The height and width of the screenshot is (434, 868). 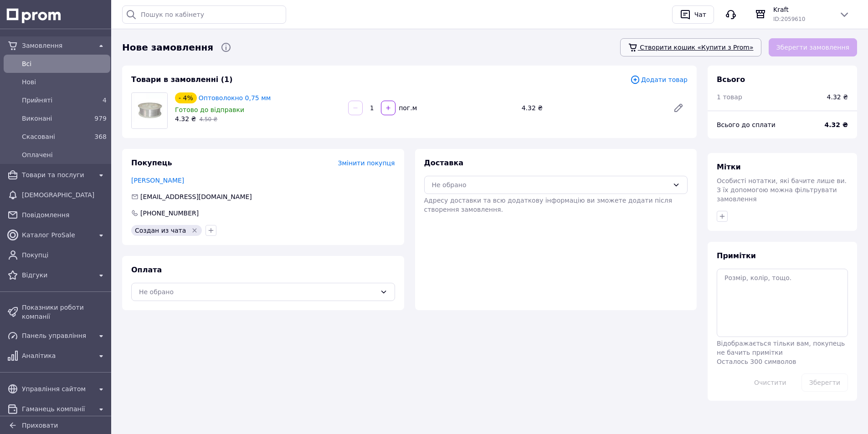 What do you see at coordinates (100, 137) in the screenshot?
I see `span: 368` at bounding box center [100, 137].